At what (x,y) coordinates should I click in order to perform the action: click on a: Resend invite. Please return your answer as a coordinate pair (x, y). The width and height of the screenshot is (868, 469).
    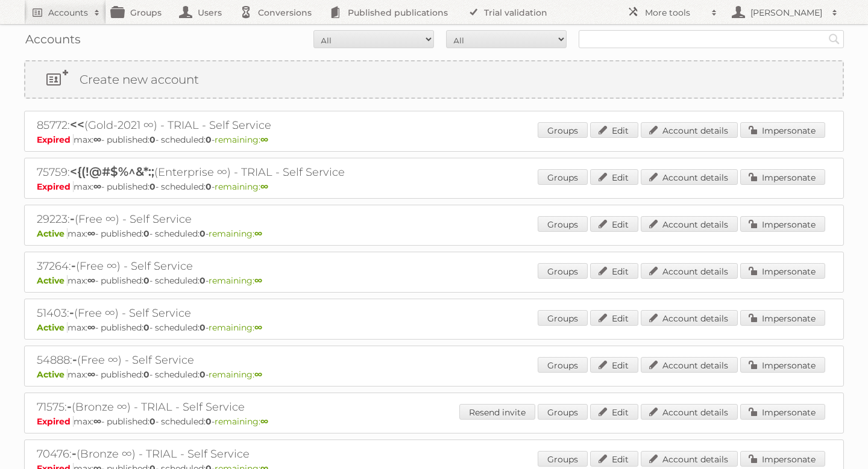
    Looking at the image, I should click on (497, 412).